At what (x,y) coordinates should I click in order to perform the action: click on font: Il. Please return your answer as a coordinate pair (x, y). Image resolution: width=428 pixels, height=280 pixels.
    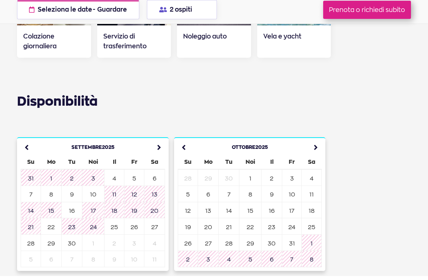
    Looking at the image, I should click on (114, 166).